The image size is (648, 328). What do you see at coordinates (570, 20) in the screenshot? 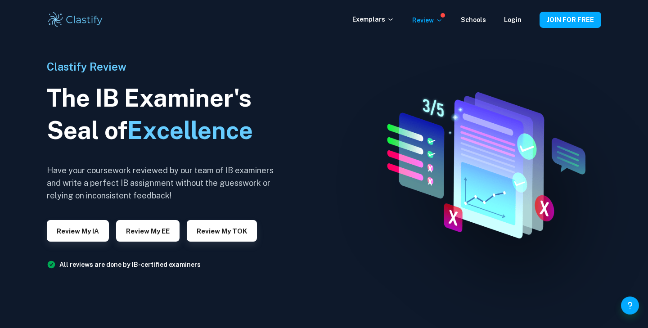
I see `button: JOIN FOR FREE` at bounding box center [570, 20].